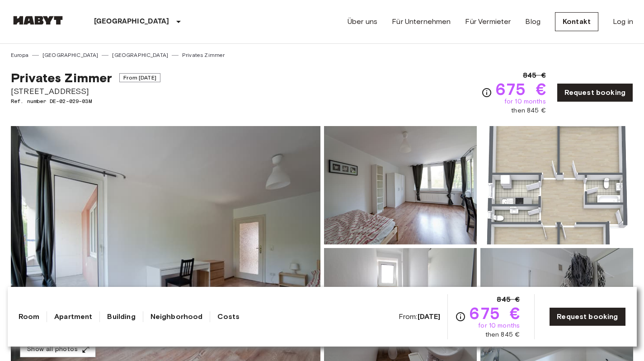 The image size is (644, 361). Describe the element at coordinates (577, 22) in the screenshot. I see `a: Kontakt` at that location.